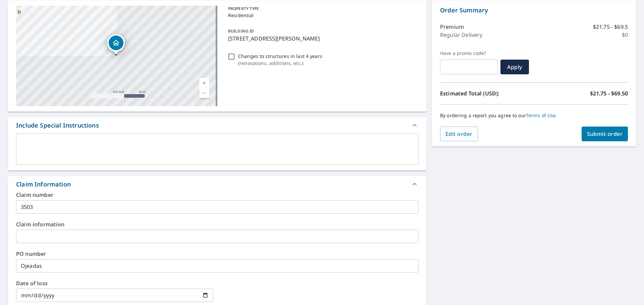 The image size is (644, 305). Describe the element at coordinates (322, 9) in the screenshot. I see `p: PROPERTY TYPE` at that location.